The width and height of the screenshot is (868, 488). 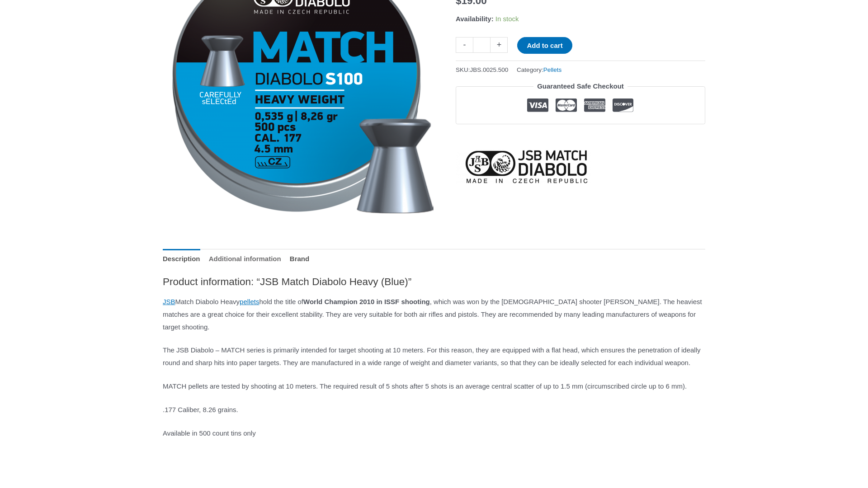 I want to click on p: MATCH pellets are tested by shooting at 10 meters. The required result of 5 shots after 5 shots i..., so click(x=434, y=386).